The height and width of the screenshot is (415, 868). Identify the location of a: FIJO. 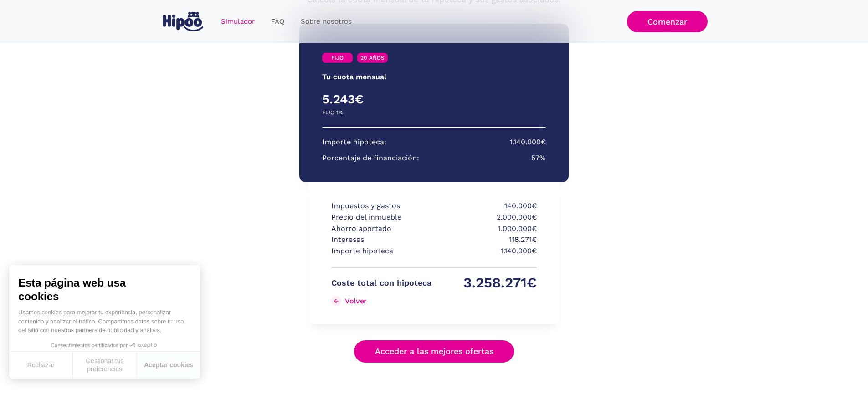
(337, 58).